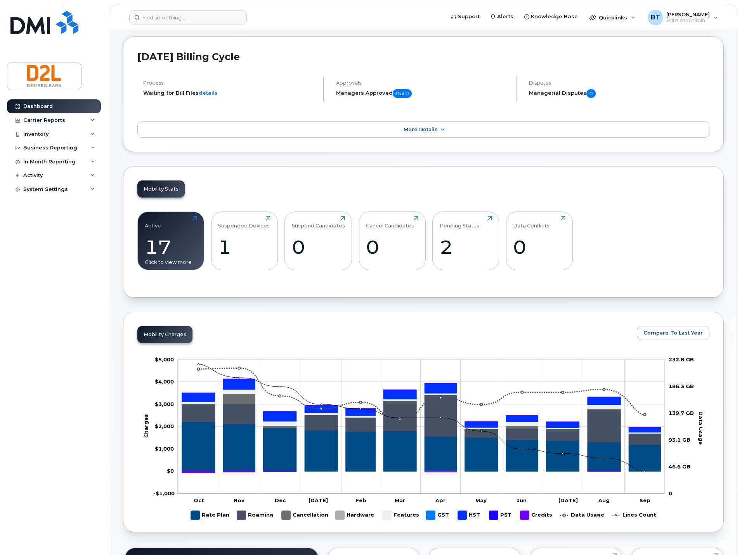  I want to click on span: Knowledge Base, so click(554, 17).